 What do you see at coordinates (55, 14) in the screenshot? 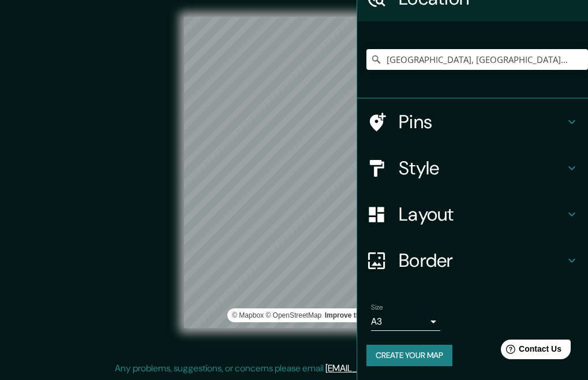
I see `span: Contact Us` at bounding box center [55, 14].